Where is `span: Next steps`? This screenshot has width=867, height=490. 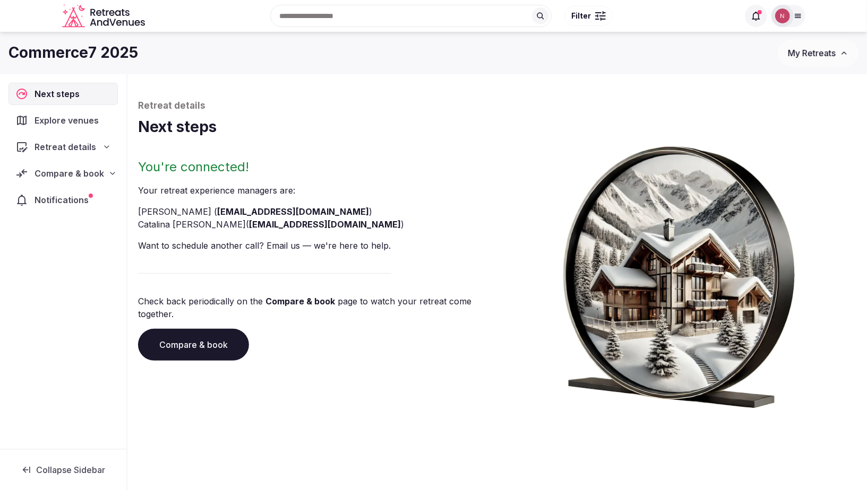
span: Next steps is located at coordinates (59, 94).